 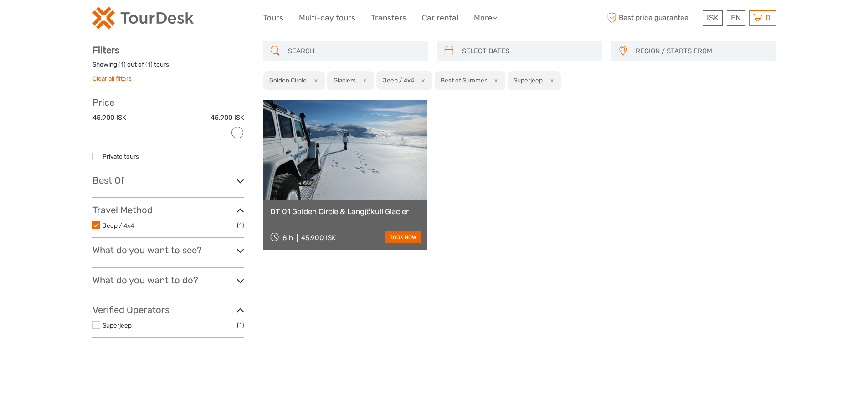 What do you see at coordinates (463, 80) in the screenshot?
I see `h2: Best of Summer` at bounding box center [463, 80].